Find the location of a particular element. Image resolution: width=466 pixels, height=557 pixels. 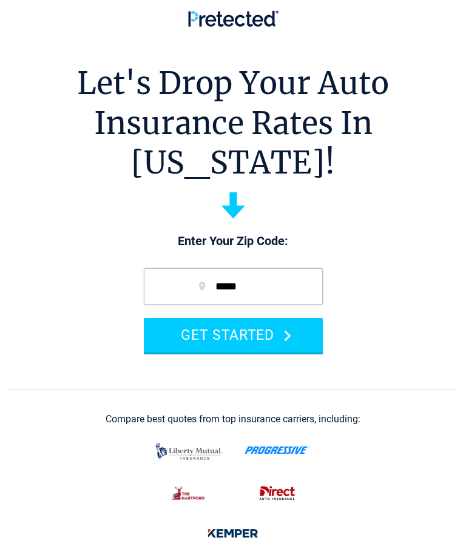

button: GET STARTED is located at coordinates (233, 335).